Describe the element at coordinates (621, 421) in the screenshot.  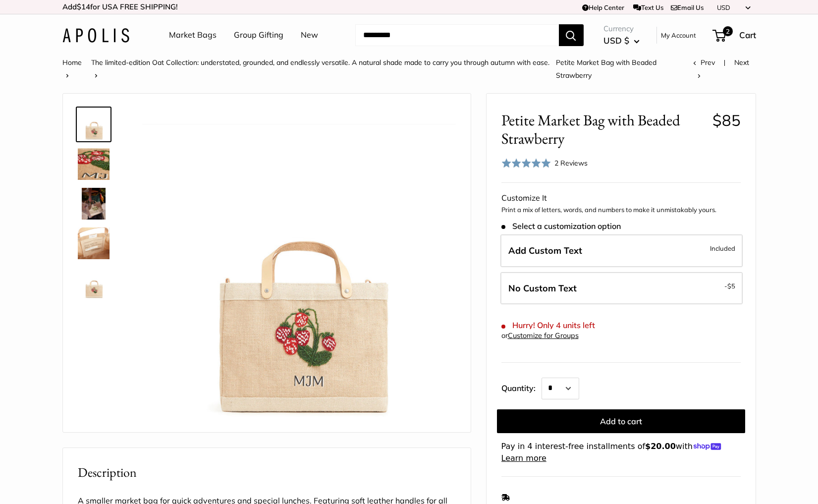
I see `button: Add to cart` at that location.